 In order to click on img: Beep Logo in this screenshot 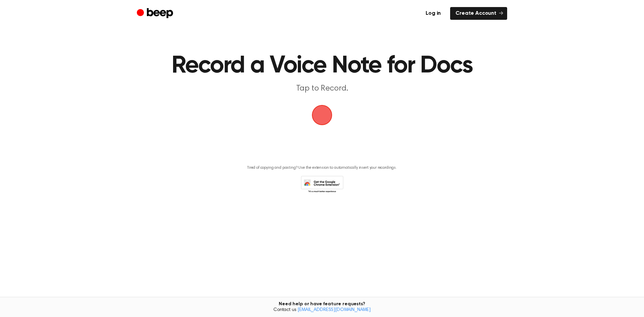, I will do `click(322, 115)`.